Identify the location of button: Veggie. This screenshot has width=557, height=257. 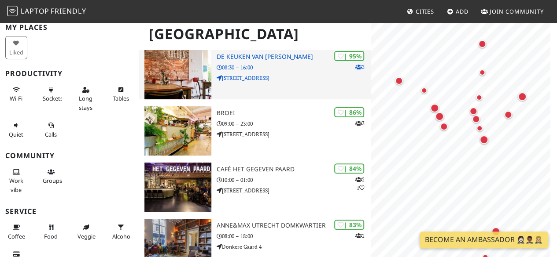
(86, 232).